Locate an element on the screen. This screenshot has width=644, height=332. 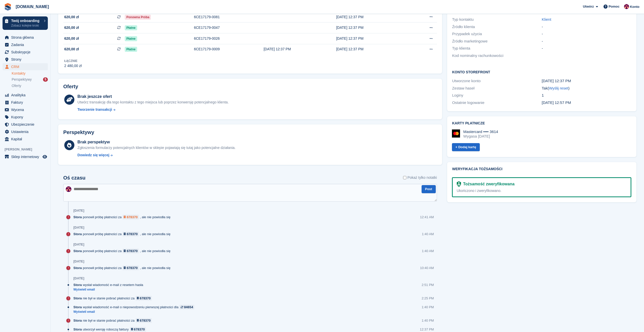
input: Pokaż tylko notatki is located at coordinates (405, 178).